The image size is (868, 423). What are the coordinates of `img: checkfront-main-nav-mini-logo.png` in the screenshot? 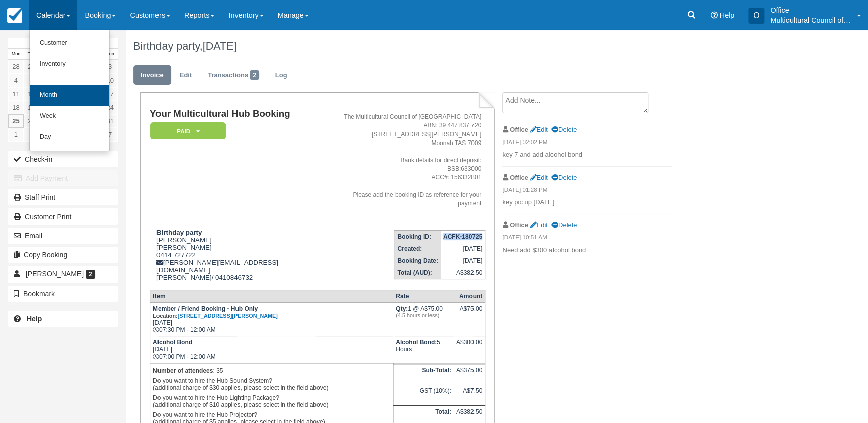 It's located at (15, 15).